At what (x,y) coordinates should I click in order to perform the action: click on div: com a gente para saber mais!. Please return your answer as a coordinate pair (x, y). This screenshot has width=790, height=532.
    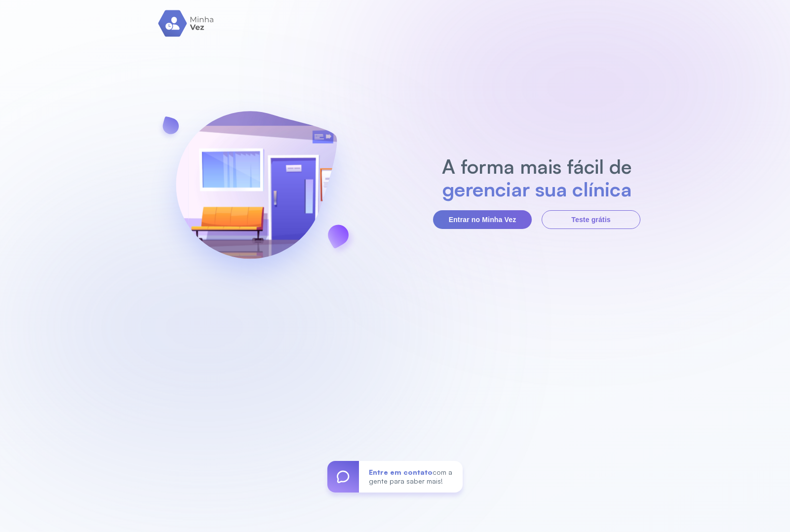
    Looking at the image, I should click on (410, 477).